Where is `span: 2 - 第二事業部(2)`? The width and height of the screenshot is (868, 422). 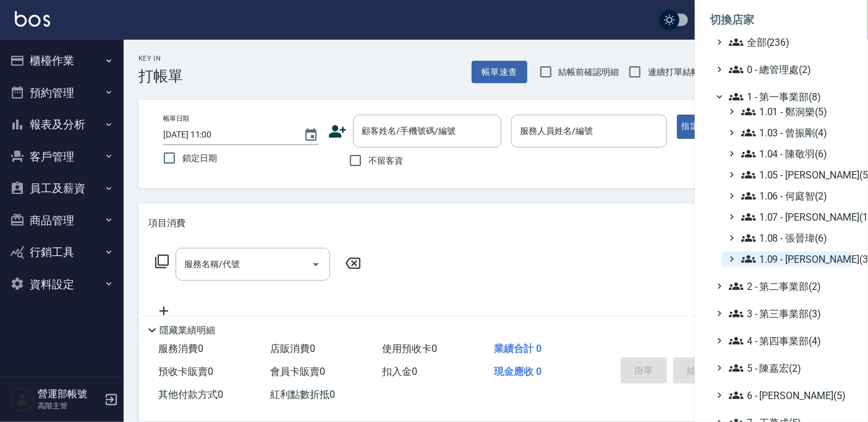 span: 2 - 第二事業部(2) is located at coordinates (788, 286).